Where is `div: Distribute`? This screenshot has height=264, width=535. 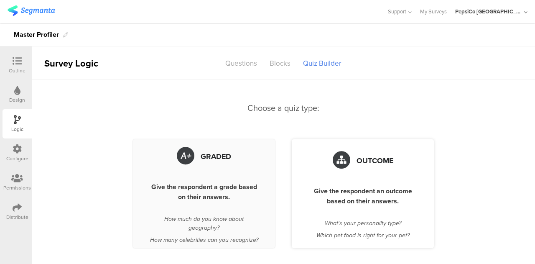
div: Distribute is located at coordinates (17, 217).